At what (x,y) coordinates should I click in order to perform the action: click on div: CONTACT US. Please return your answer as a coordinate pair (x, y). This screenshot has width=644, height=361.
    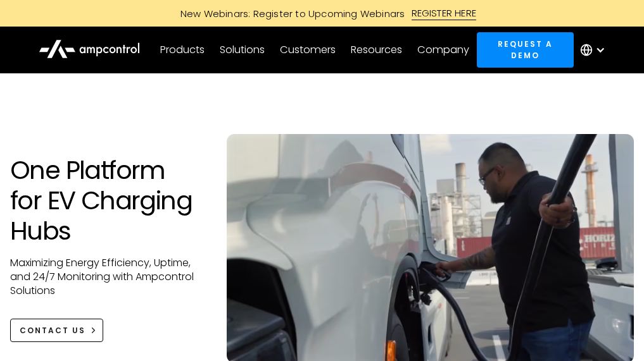
    Looking at the image, I should click on (53, 331).